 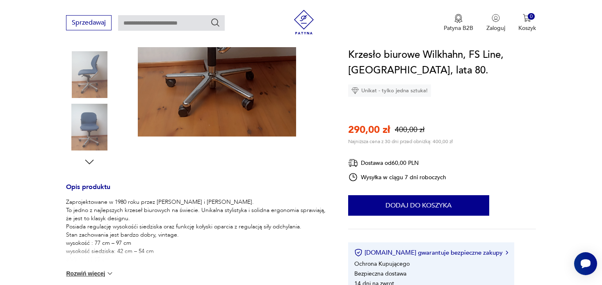 I want to click on div: Unikat - tylko jedna sztuka!, so click(x=390, y=91).